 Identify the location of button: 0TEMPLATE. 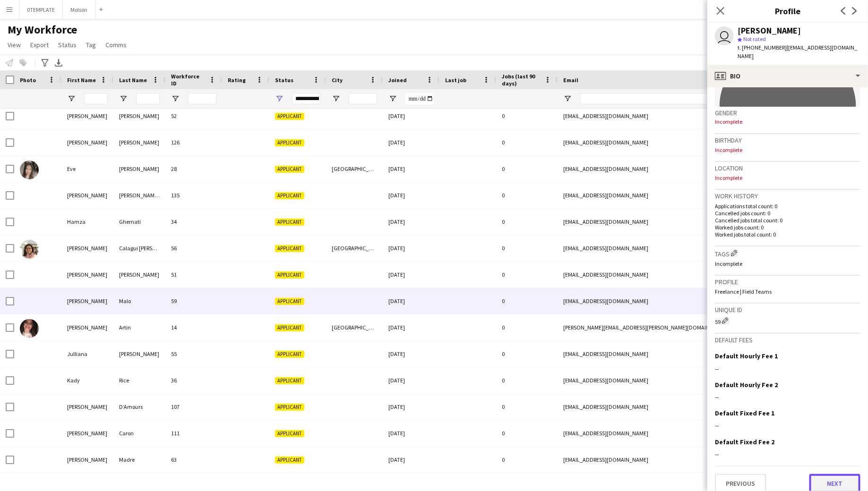
(41, 9).